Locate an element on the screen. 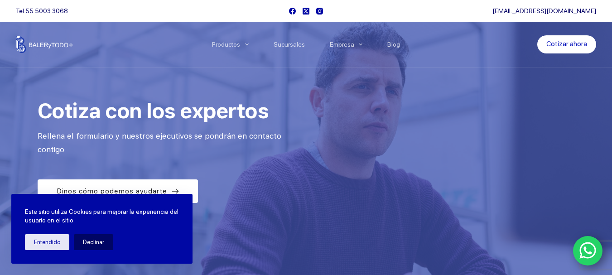 The height and width of the screenshot is (275, 612). a: Facebook is located at coordinates (292, 11).